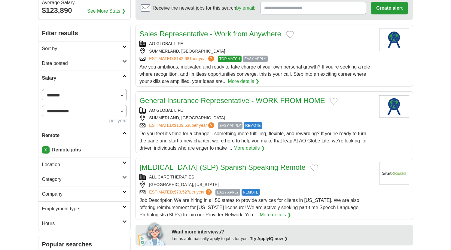  What do you see at coordinates (82, 78) in the screenshot?
I see `h2: Salary` at bounding box center [82, 78].